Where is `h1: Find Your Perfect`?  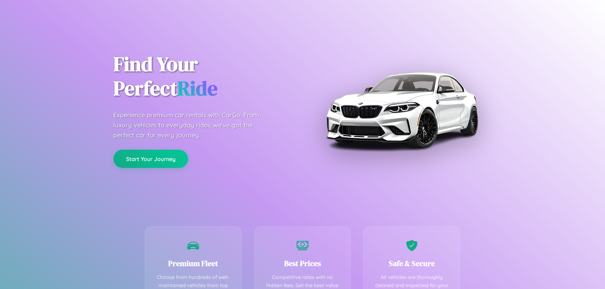 h1: Find Your Perfect is located at coordinates (203, 77).